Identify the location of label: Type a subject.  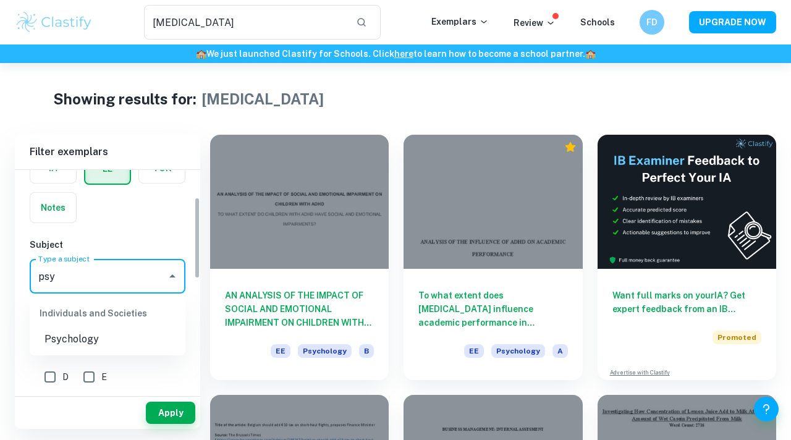
(64, 258).